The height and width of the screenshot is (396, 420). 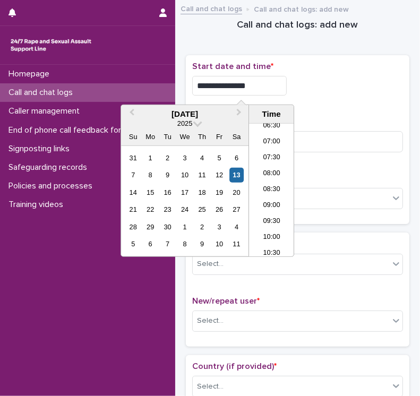 What do you see at coordinates (185, 158) in the screenshot?
I see `div: Choose Wednesday, September 3rd, 2025` at bounding box center [185, 158].